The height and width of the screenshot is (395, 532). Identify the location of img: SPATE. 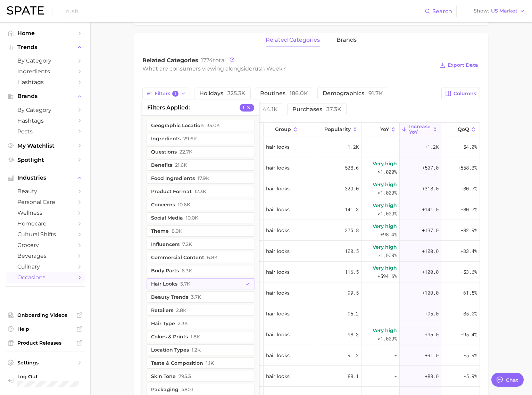
(25, 11).